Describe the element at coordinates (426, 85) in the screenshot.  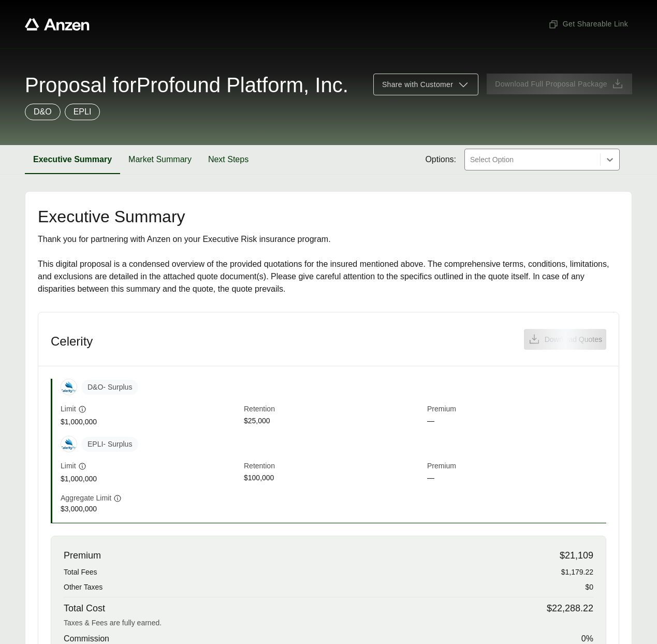
I see `button: Share with Customer` at that location.